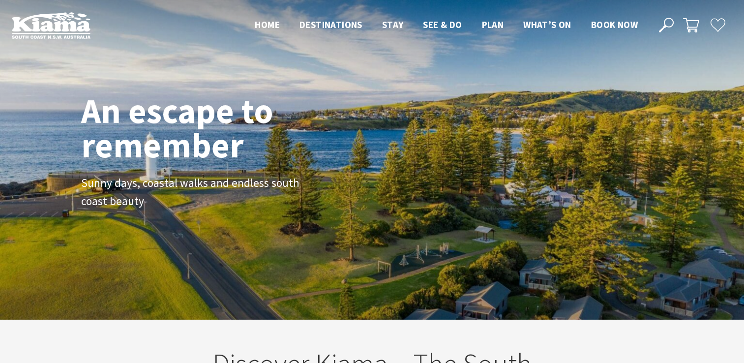  What do you see at coordinates (216, 128) in the screenshot?
I see `h1: An escape to remember` at bounding box center [216, 128].